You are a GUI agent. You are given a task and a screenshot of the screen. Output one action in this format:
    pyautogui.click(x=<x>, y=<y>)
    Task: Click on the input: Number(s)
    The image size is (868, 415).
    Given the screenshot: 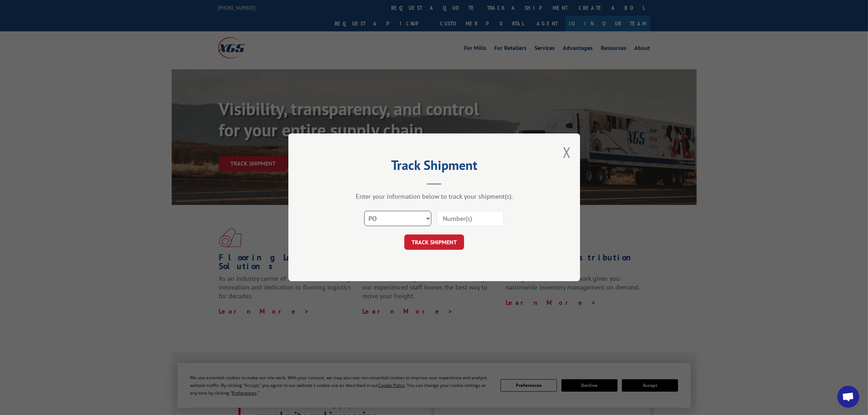 What is the action you would take?
    pyautogui.click(x=471, y=219)
    